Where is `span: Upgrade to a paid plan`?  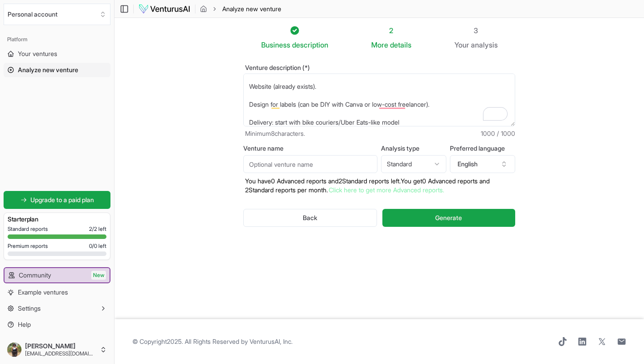 span: Upgrade to a paid plan is located at coordinates (62, 199).